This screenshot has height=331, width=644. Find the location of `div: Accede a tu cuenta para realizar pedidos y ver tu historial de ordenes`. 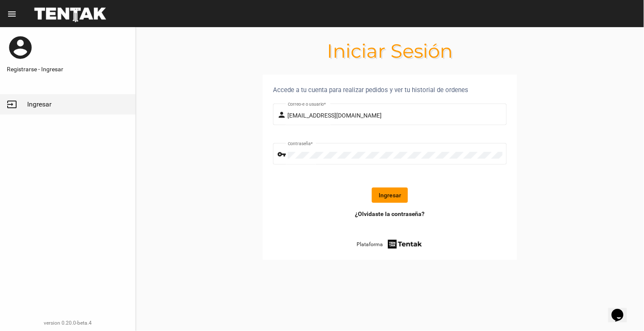

div: Accede a tu cuenta para realizar pedidos y ver tu historial de ordenes is located at coordinates (389, 90).